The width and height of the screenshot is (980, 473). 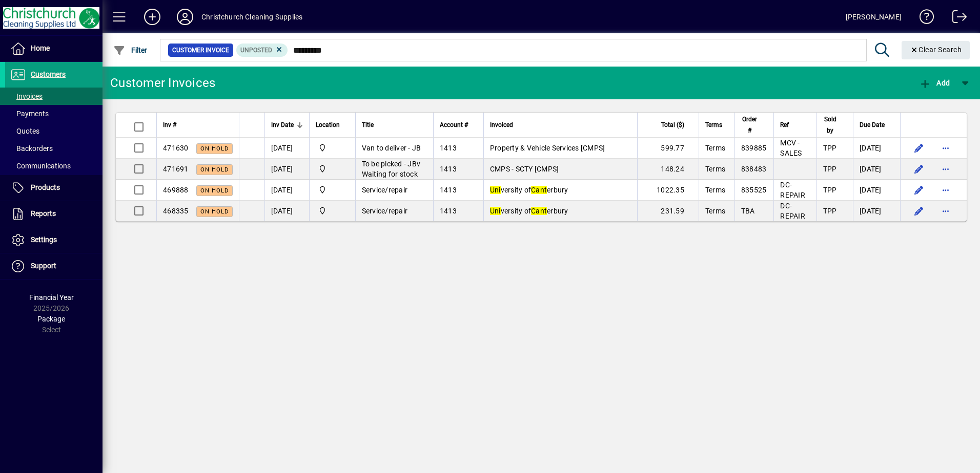 I want to click on button: Clear, so click(x=936, y=50).